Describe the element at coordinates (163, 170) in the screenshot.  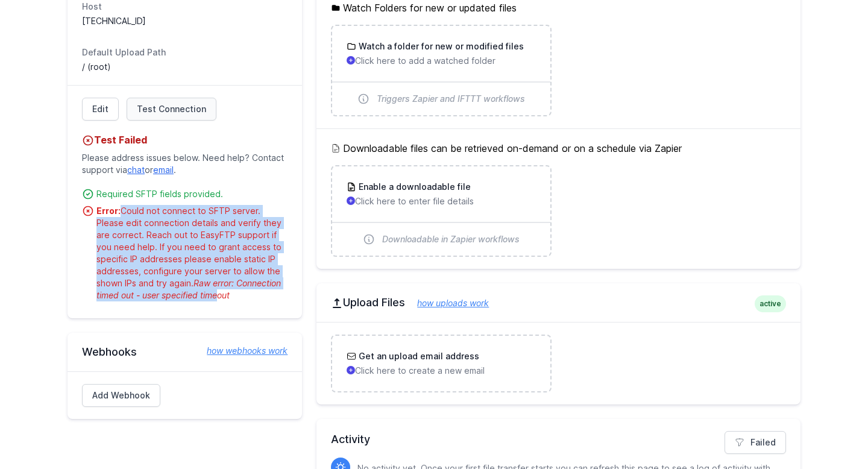
I see `a: email` at that location.